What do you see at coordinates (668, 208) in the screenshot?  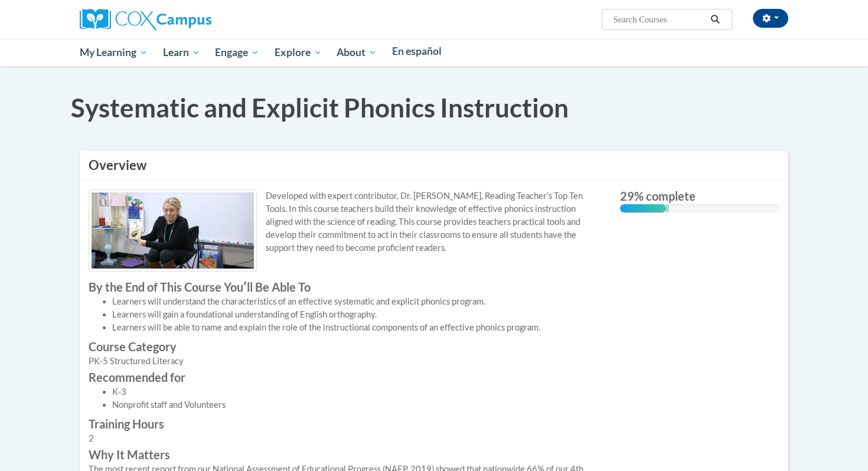 I see `div: 0.001%` at bounding box center [668, 208].